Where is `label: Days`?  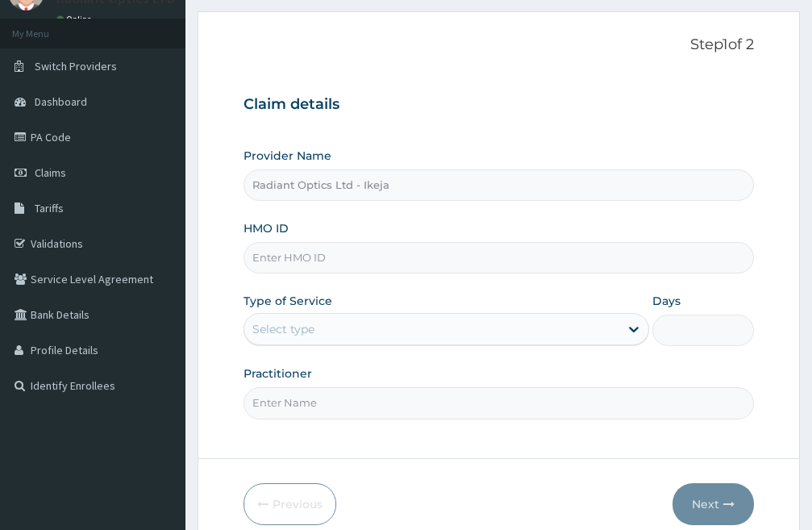
label: Days is located at coordinates (667, 301).